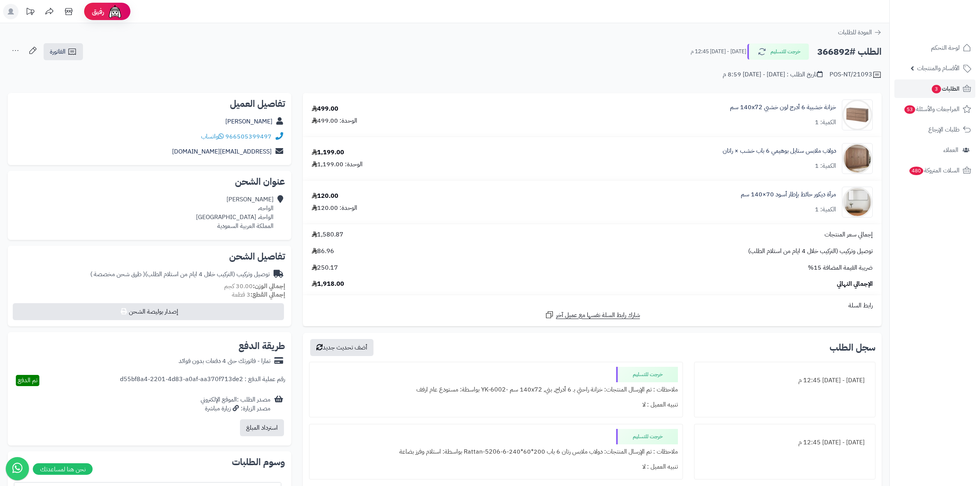 This screenshot has height=486, width=980. I want to click on div: رابط السلة, so click(593, 305).